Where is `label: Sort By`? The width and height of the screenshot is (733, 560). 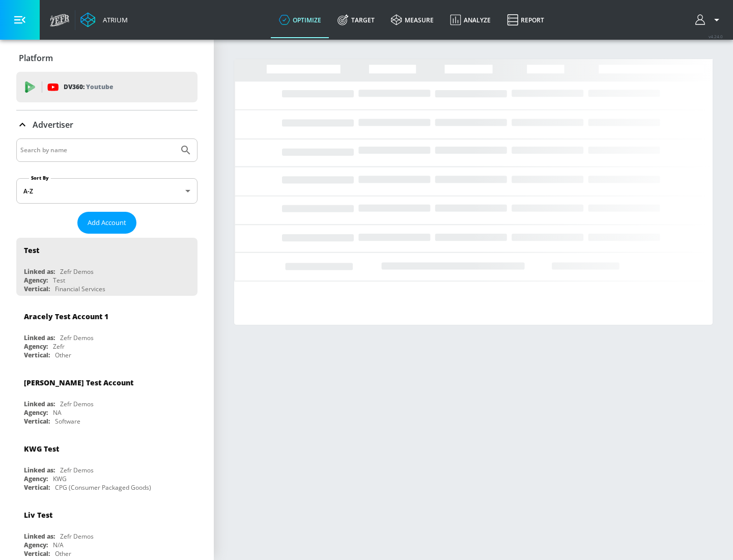 label: Sort By is located at coordinates (40, 178).